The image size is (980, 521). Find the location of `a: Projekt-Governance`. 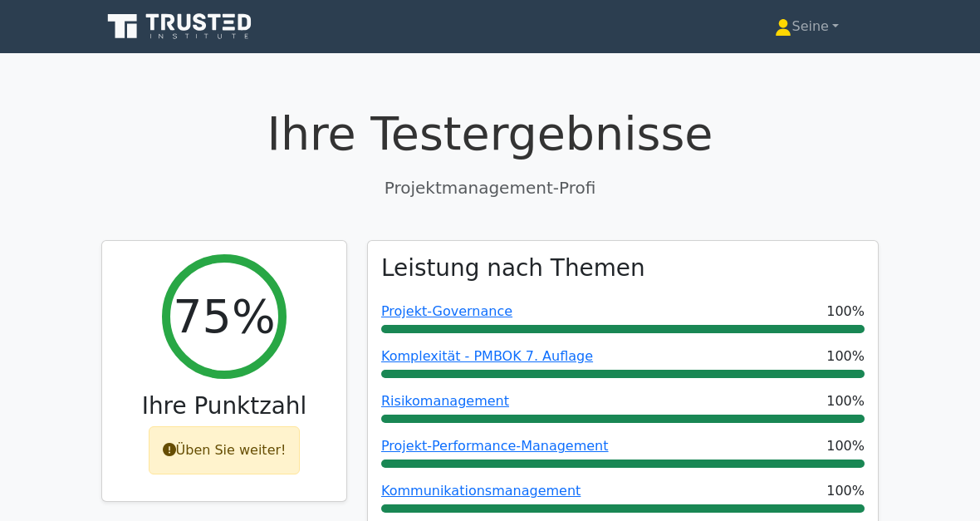

a: Projekt-Governance is located at coordinates (447, 311).